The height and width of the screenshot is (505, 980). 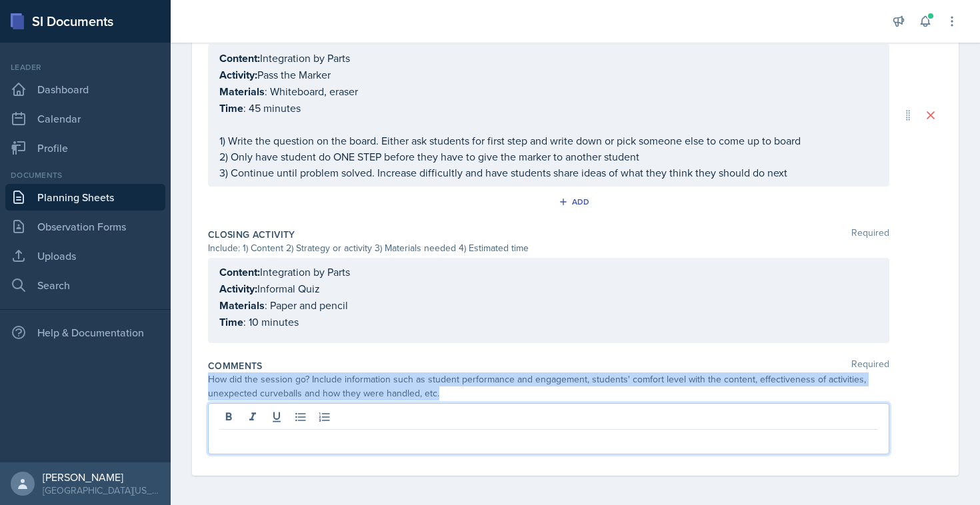 I want to click on a: Calendar, so click(x=85, y=118).